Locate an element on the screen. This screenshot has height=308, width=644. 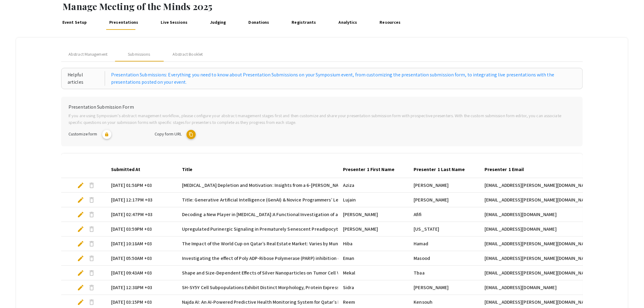
h6: Presentation Submission Form is located at coordinates (322, 107).